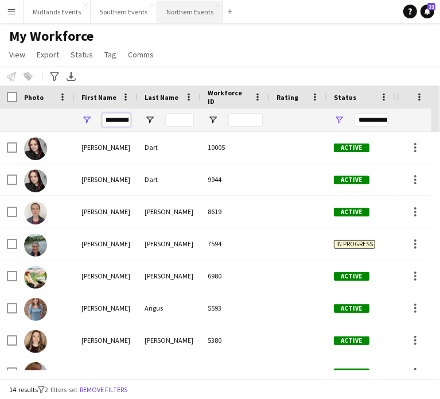  Describe the element at coordinates (61, 389) in the screenshot. I see `span: 2 filters set` at that location.